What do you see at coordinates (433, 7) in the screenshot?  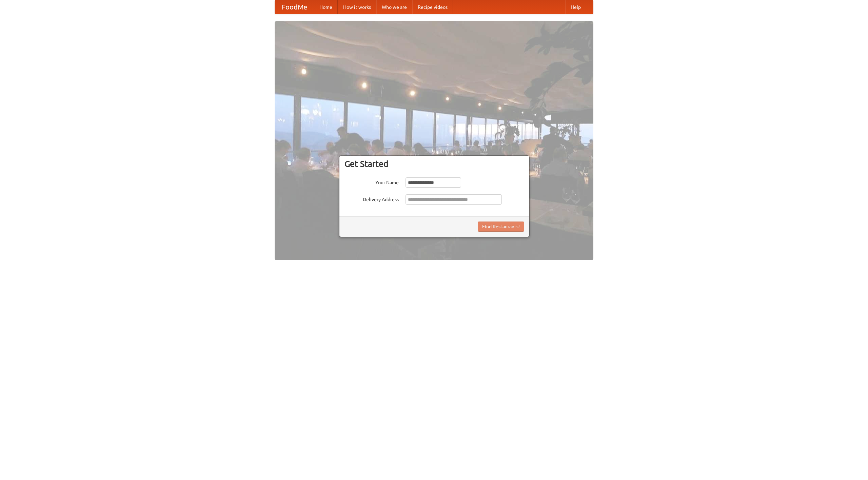 I see `a: Recipe videos` at bounding box center [433, 7].